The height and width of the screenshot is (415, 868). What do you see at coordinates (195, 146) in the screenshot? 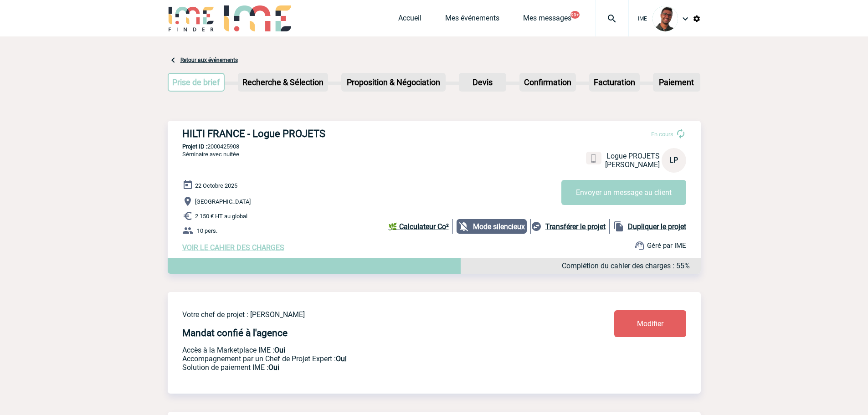
I see `b: Projet ID :` at bounding box center [195, 146].